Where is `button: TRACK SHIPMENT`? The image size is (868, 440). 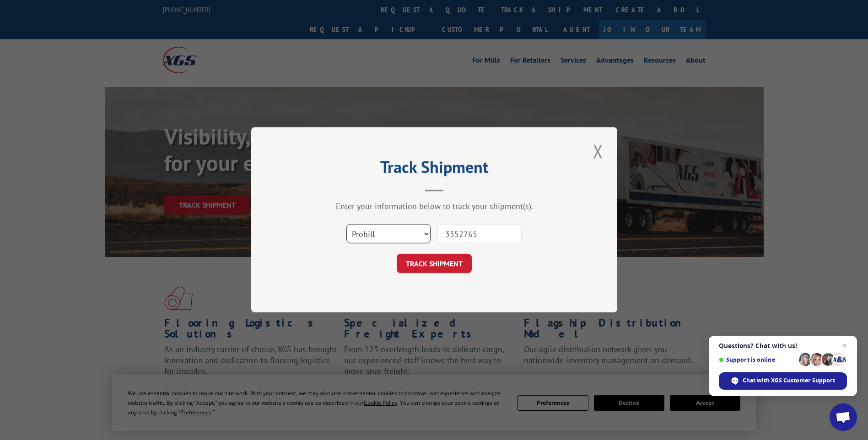 button: TRACK SHIPMENT is located at coordinates (434, 264).